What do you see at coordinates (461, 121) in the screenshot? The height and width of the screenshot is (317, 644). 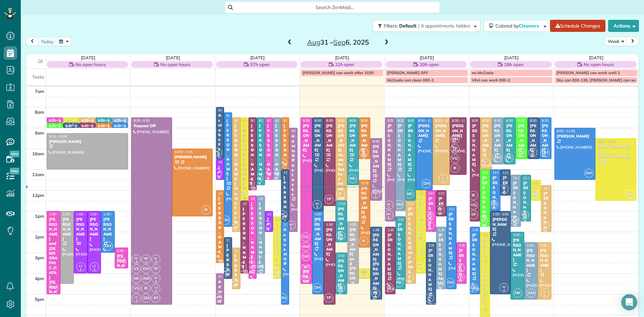 I see `span: 8:30 - 11:15` at bounding box center [461, 121].